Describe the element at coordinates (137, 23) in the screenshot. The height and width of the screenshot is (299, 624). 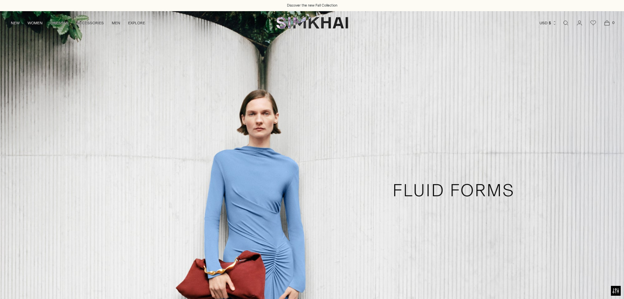
I see `a: EXPLORE` at that location.